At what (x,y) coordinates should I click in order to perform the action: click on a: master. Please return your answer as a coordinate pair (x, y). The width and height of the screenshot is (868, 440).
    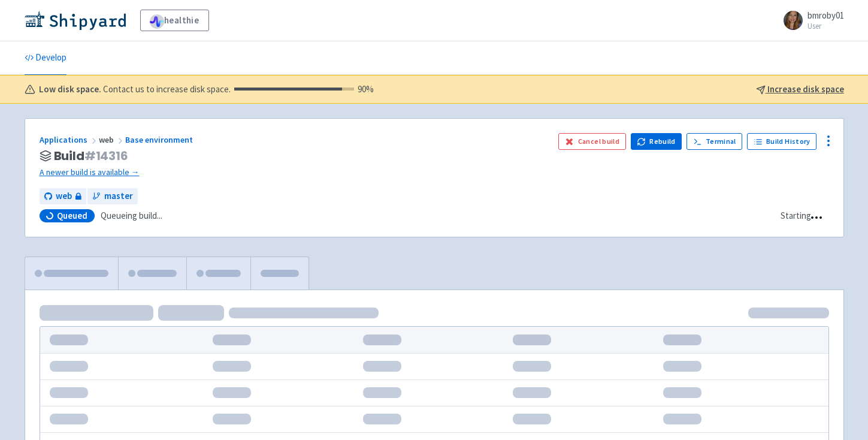
    Looking at the image, I should click on (113, 196).